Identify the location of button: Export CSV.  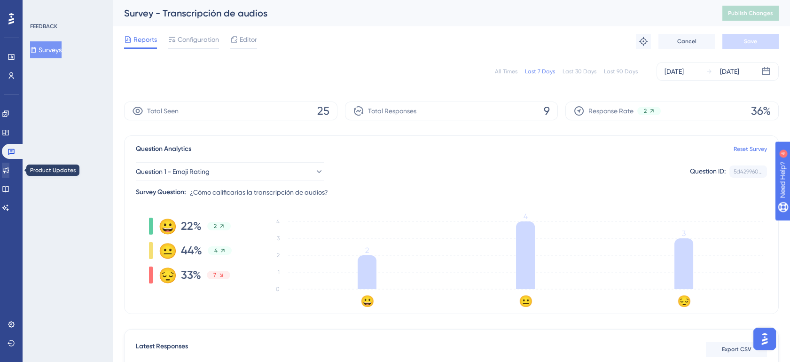
(736, 349).